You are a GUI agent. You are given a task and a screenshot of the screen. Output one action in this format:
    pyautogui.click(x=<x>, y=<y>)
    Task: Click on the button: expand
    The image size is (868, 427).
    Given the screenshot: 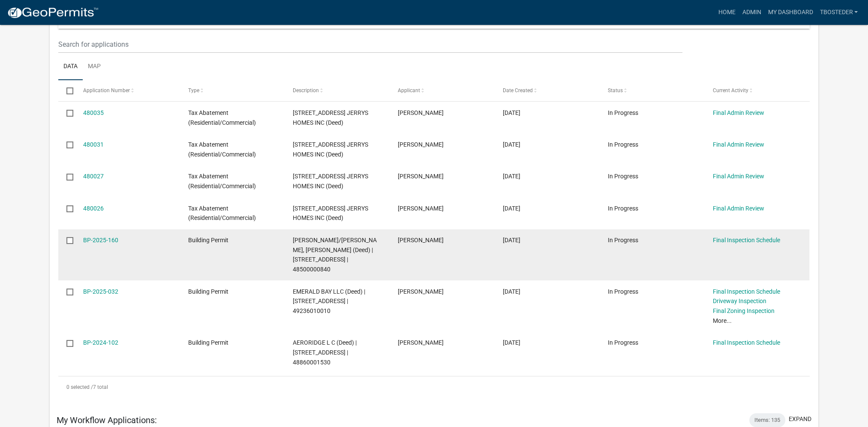 What is the action you would take?
    pyautogui.click(x=800, y=419)
    